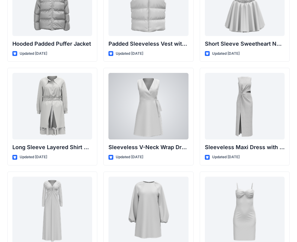 The image size is (297, 242). What do you see at coordinates (52, 147) in the screenshot?
I see `p: Long Sleeve Layered Shirt Dress with Drawstring Waist` at bounding box center [52, 147].